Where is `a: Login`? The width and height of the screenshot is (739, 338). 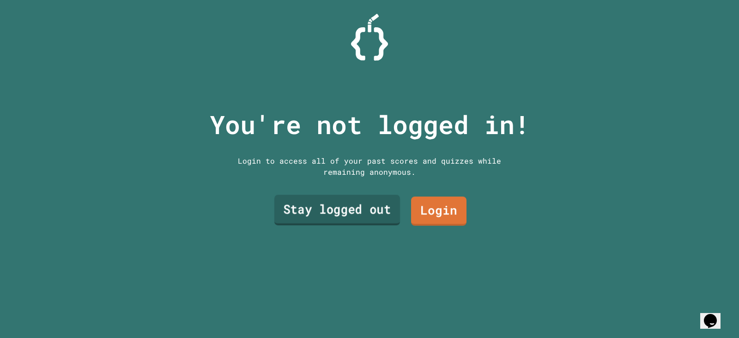
a: Login is located at coordinates (439, 211).